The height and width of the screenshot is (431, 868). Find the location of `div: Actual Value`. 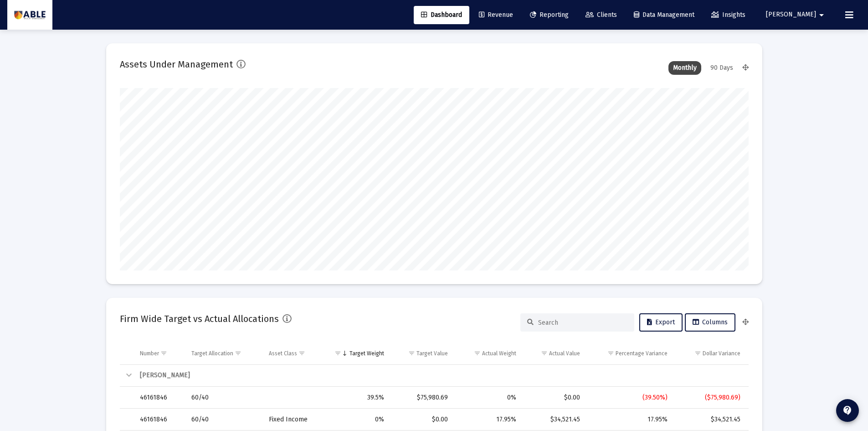

div: Actual Value is located at coordinates (564, 353).